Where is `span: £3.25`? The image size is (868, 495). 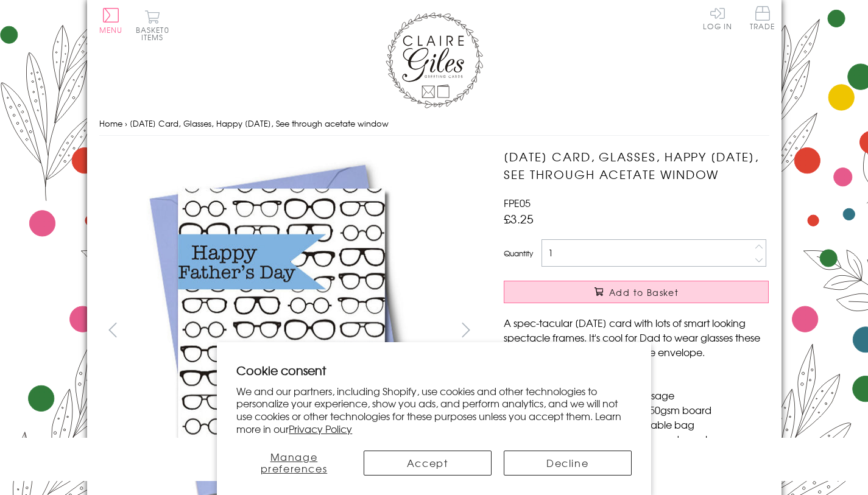
span: £3.25 is located at coordinates (518, 218).